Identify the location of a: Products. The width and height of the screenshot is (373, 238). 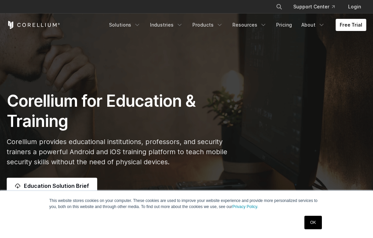
(207, 25).